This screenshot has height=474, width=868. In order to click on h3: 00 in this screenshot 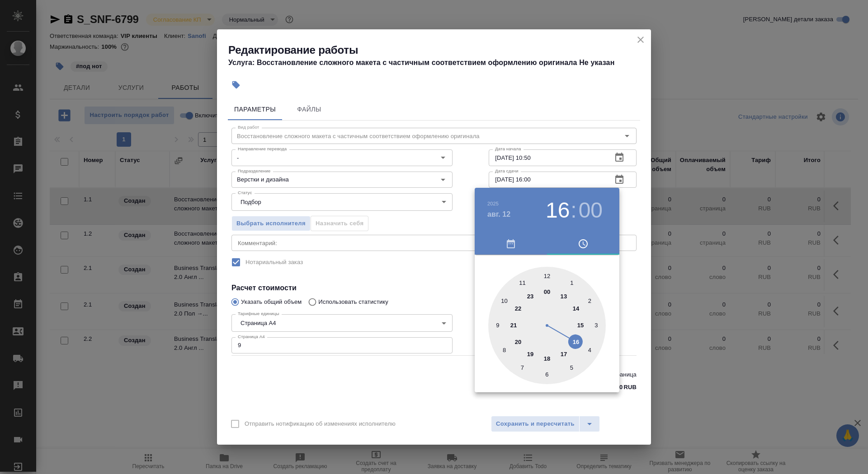, I will do `click(590, 210)`.